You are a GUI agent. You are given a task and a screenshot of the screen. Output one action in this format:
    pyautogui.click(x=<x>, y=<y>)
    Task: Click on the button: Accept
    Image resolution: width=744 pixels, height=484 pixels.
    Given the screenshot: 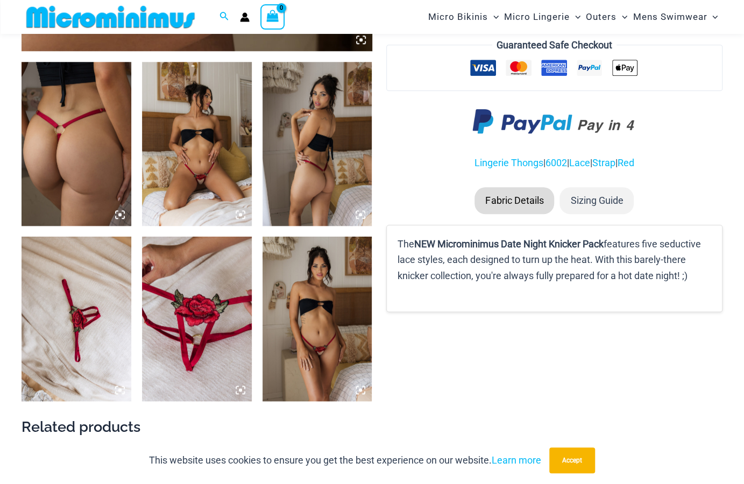 What is the action you would take?
    pyautogui.click(x=572, y=461)
    